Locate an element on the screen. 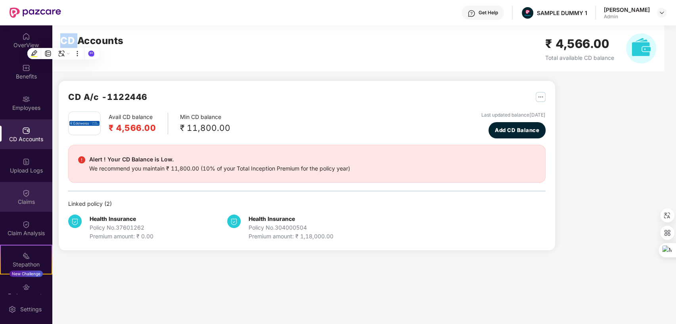  div: Min CD balance is located at coordinates (205, 123).